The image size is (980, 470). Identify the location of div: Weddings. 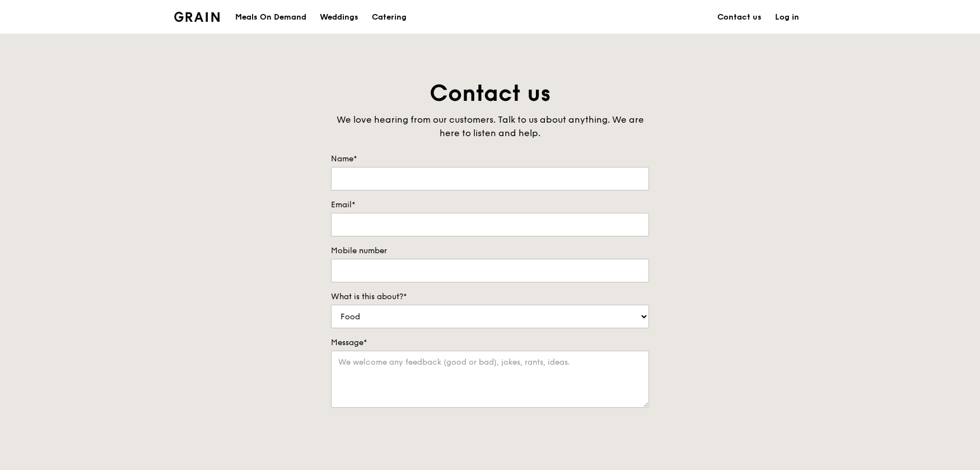
(339, 17).